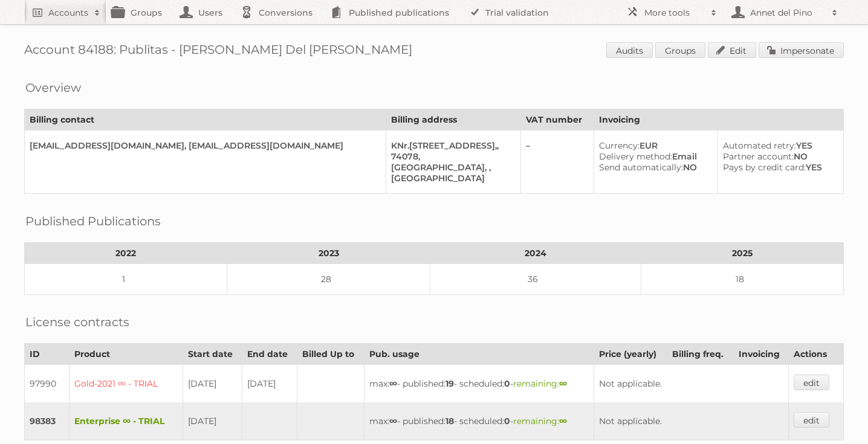  Describe the element at coordinates (269, 354) in the screenshot. I see `th: End date` at that location.